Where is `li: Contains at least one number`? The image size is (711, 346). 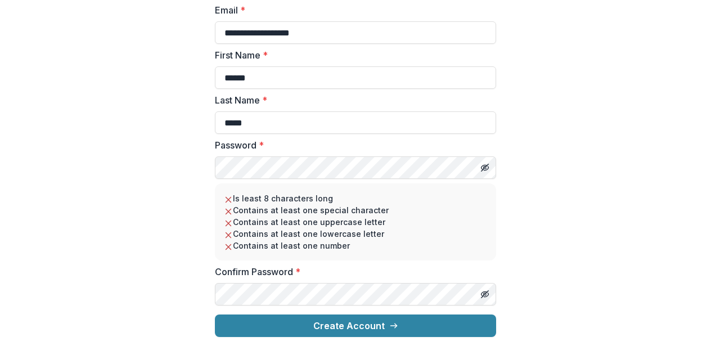
li: Contains at least one number is located at coordinates (355, 245).